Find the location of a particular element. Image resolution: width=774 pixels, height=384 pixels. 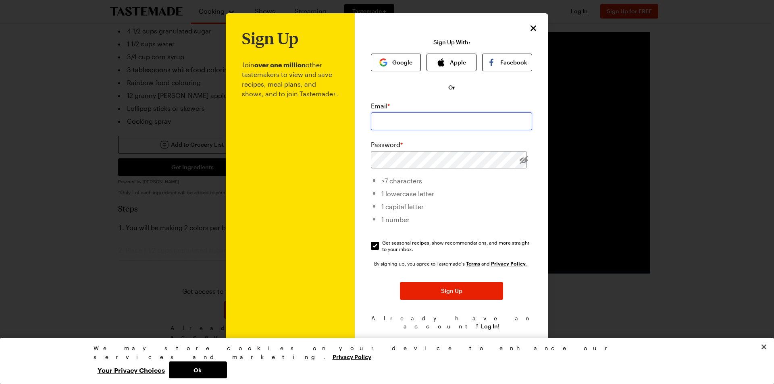

label: Email is located at coordinates (380, 106).